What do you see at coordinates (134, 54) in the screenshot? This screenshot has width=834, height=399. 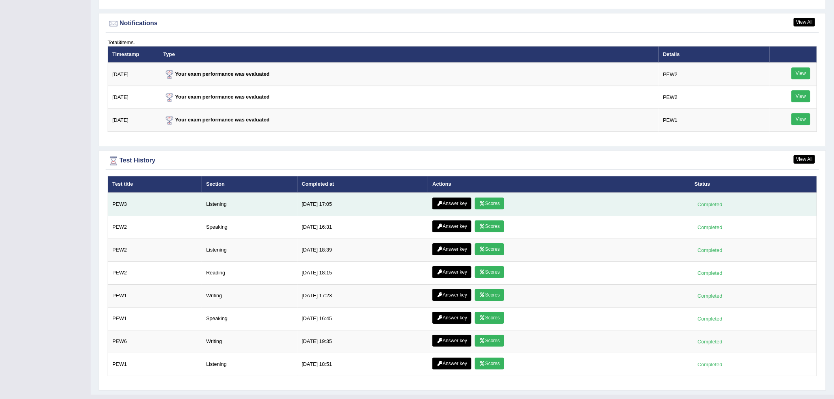 I see `th: Timestamp` at bounding box center [134, 54].